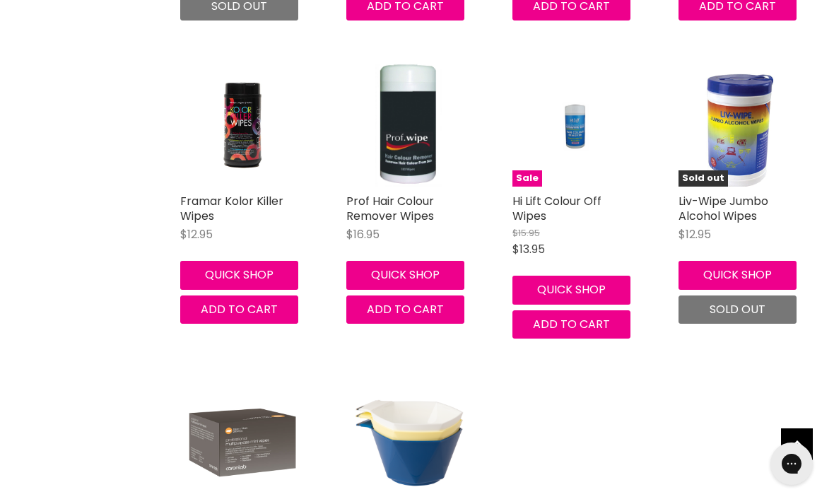 The height and width of the screenshot is (504, 834). What do you see at coordinates (526, 233) in the screenshot?
I see `span: $15.95` at bounding box center [526, 233].